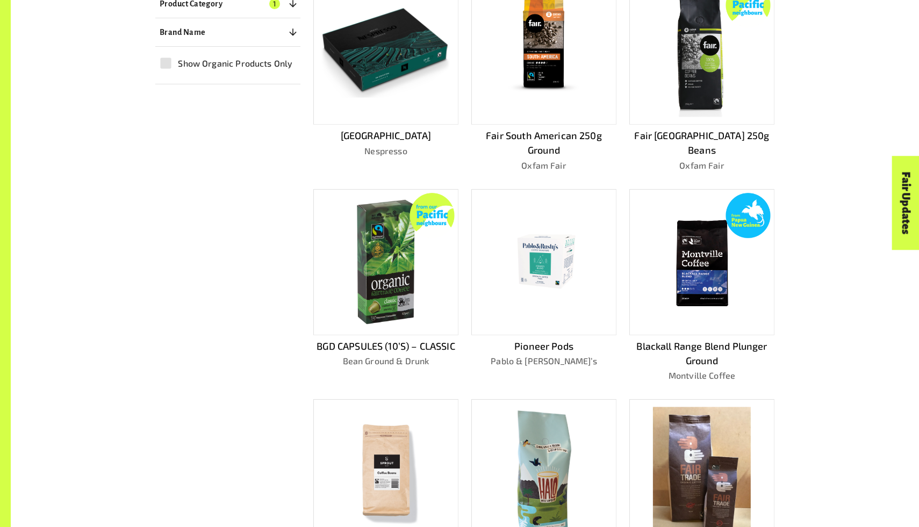 The height and width of the screenshot is (527, 919). Describe the element at coordinates (386, 151) in the screenshot. I see `p: Nespresso` at that location.